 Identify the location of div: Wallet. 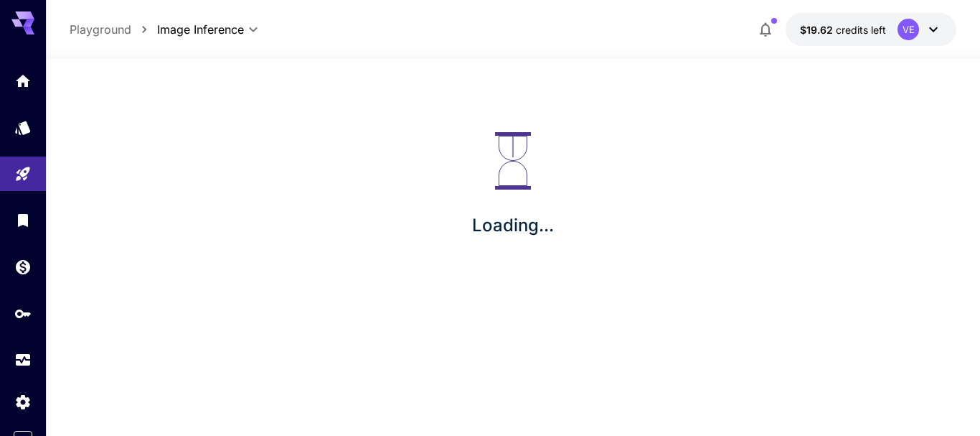
(23, 266).